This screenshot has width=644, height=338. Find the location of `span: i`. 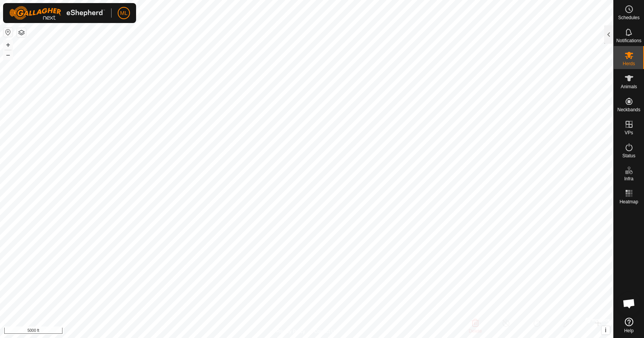

span: i is located at coordinates (606, 330).